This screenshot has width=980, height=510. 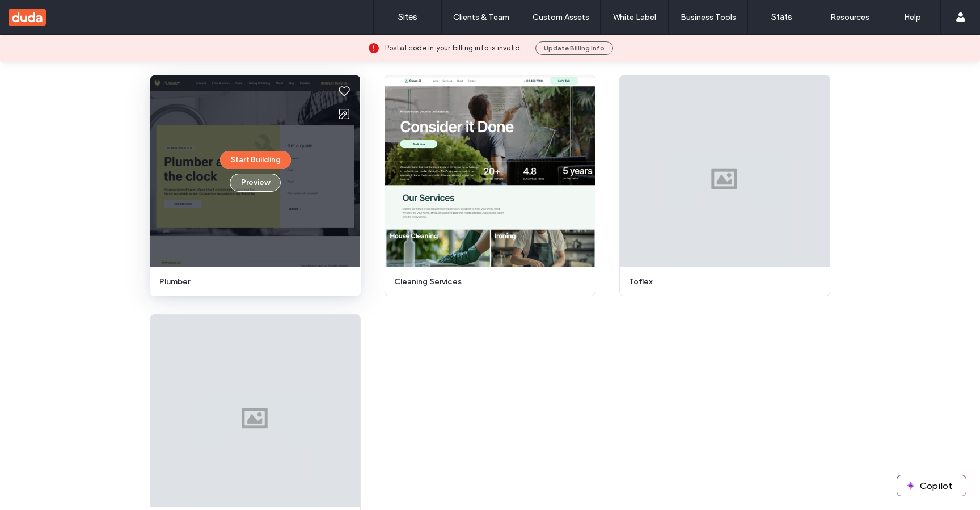 I want to click on label: Stats, so click(x=781, y=17).